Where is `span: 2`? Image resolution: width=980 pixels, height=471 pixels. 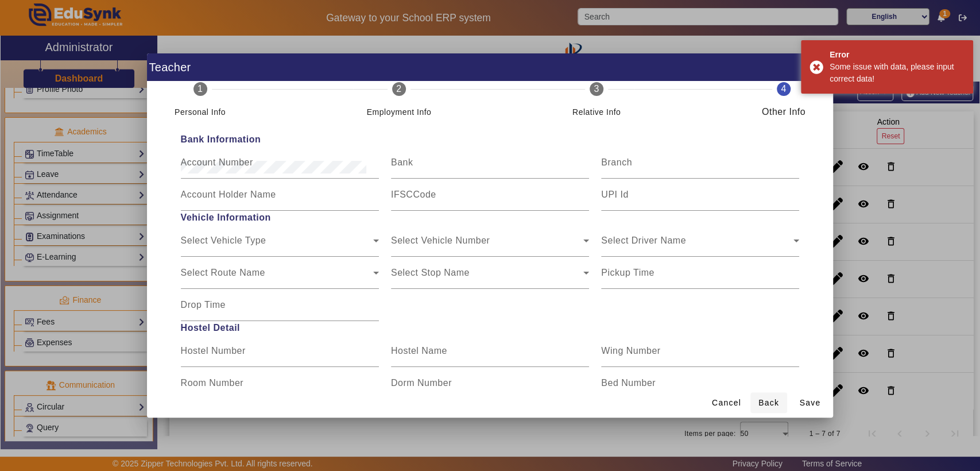 span: 2 is located at coordinates (399, 89).